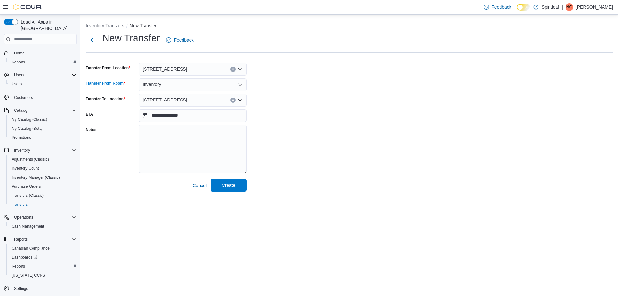 This screenshot has height=296, width=618. I want to click on a: Canadian Compliance, so click(31, 248).